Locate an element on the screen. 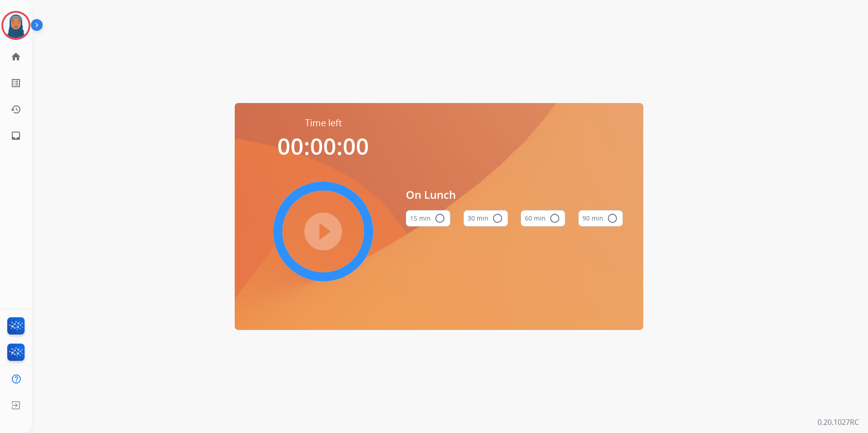 This screenshot has height=433, width=868. span: On Lunch is located at coordinates (515, 195).